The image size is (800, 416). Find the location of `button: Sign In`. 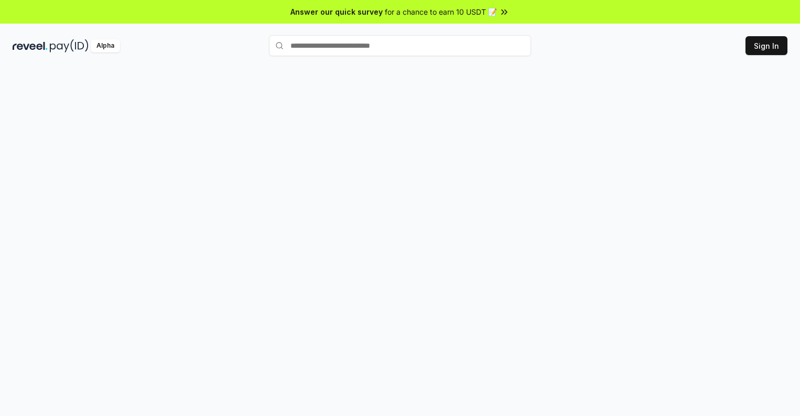

button: Sign In is located at coordinates (767, 46).